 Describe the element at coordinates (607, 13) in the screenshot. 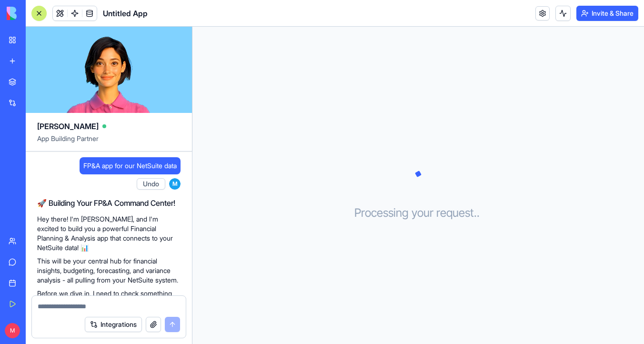

I see `button: Invite & Share` at that location.